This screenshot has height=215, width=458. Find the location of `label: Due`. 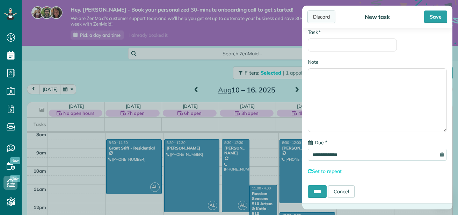

label: Due is located at coordinates (318, 142).